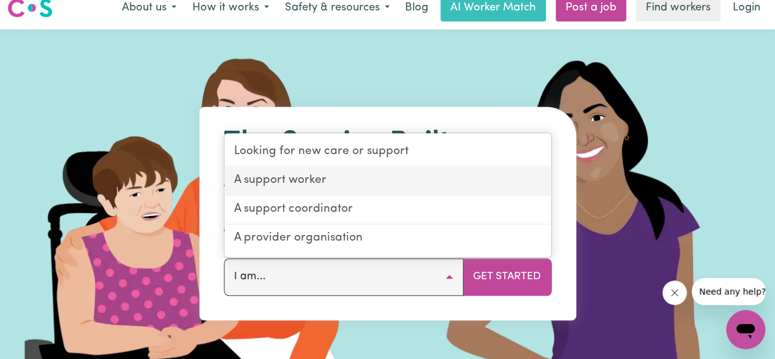  I want to click on a: Looking for new care or support, so click(387, 153).